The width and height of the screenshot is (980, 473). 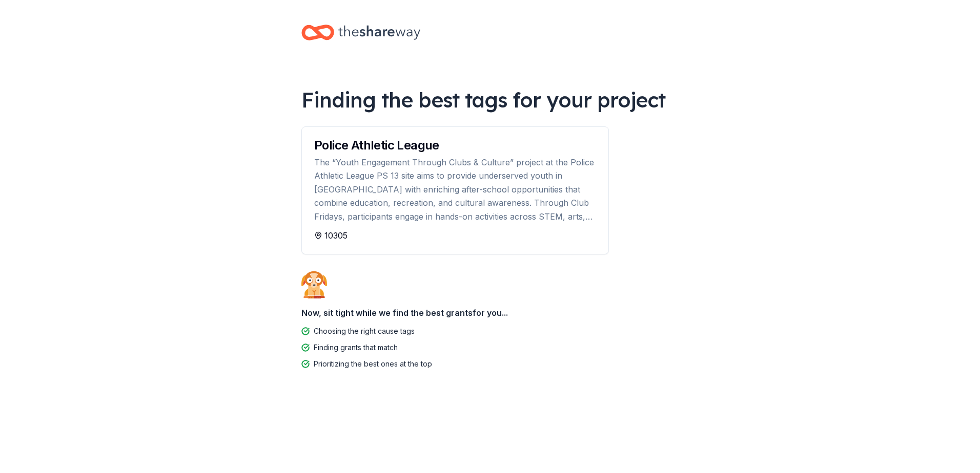 I want to click on div: 10305, so click(x=455, y=235).